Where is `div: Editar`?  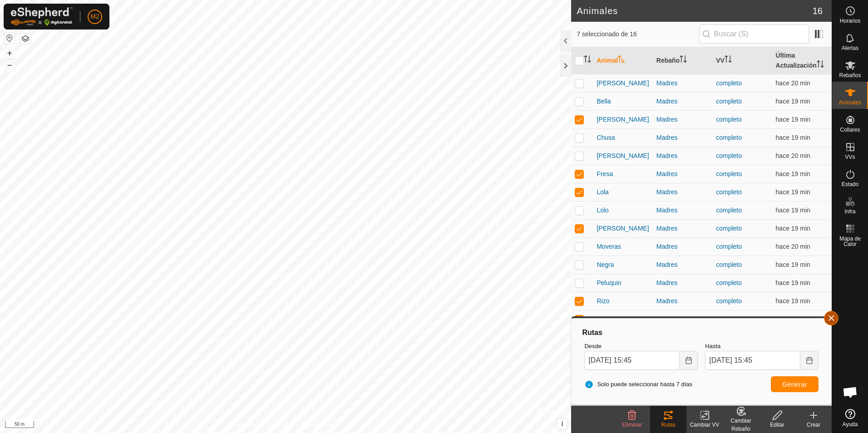 div: Editar is located at coordinates (777, 425).